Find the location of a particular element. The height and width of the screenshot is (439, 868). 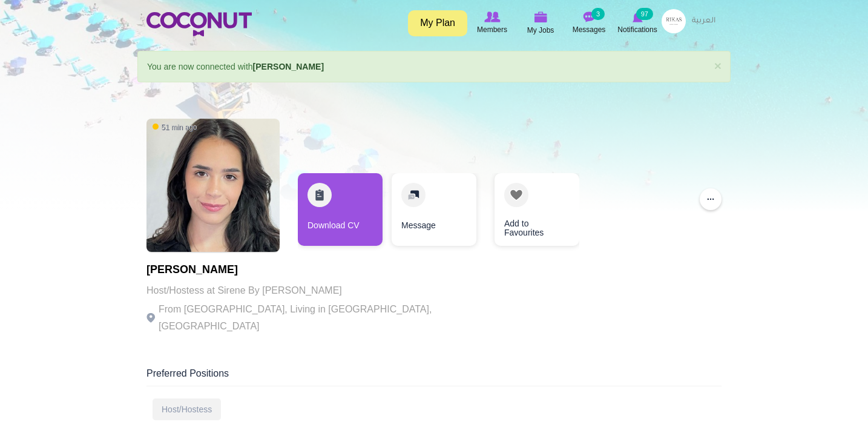

div: 1 / 3 is located at coordinates (340, 212).